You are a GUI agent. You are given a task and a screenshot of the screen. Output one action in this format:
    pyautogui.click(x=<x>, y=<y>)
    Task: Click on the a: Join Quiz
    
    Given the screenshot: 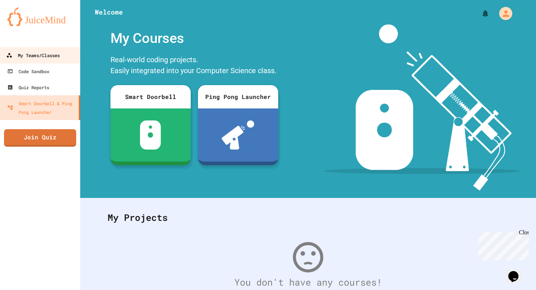 What is the action you would take?
    pyautogui.click(x=40, y=138)
    